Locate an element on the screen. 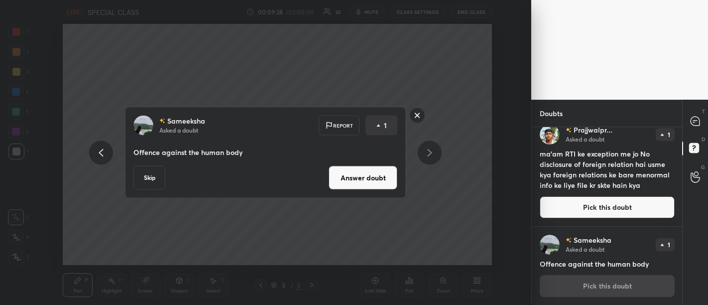  p: G is located at coordinates (704, 167).